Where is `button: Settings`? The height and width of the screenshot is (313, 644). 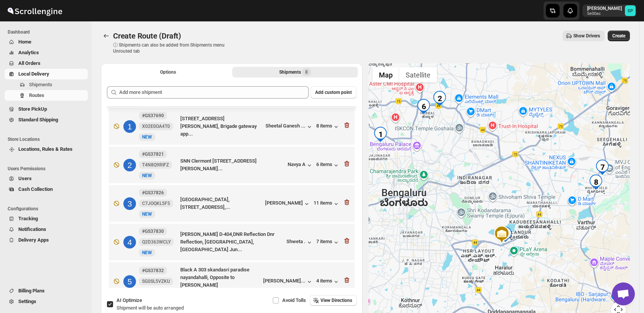 button: Settings is located at coordinates (46, 302).